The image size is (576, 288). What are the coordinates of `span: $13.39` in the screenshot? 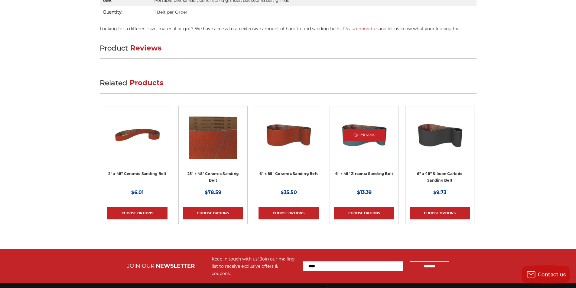 It's located at (364, 192).